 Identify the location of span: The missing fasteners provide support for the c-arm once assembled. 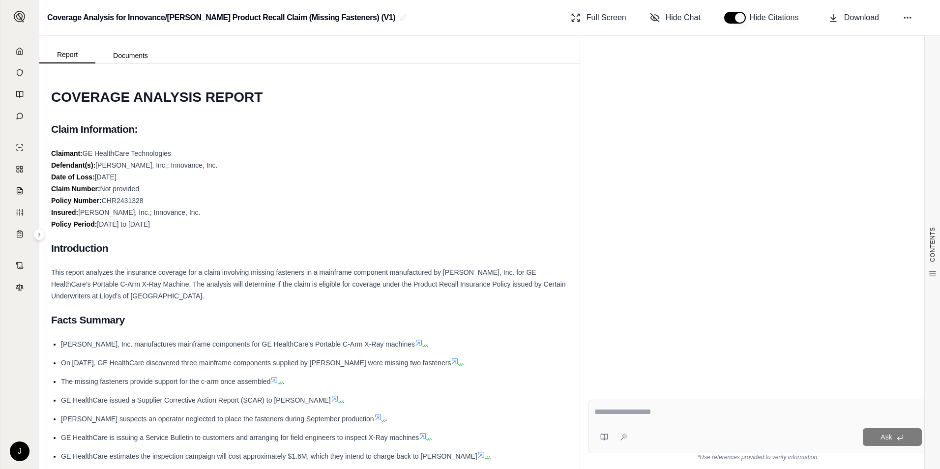
(166, 382).